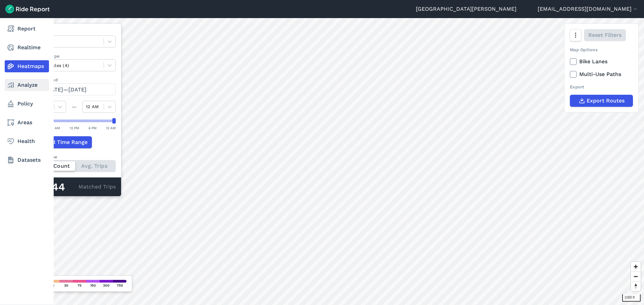  I want to click on label: Vehicle Type, so click(74, 56).